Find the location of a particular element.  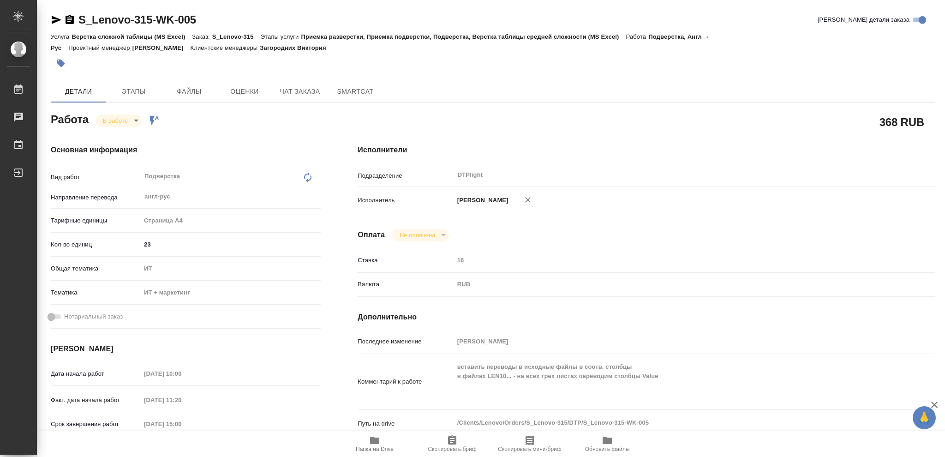

p: Услуга is located at coordinates (61, 36).